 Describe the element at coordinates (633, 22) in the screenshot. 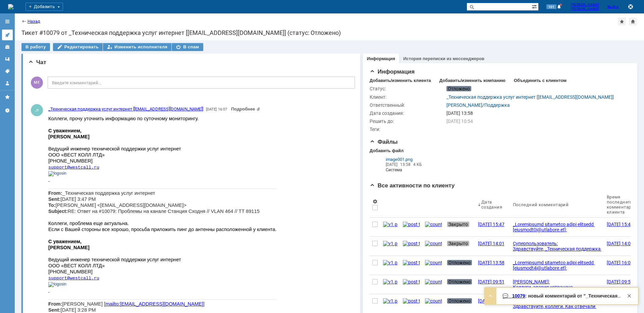

I see `div: Сделать домашней страницей` at that location.